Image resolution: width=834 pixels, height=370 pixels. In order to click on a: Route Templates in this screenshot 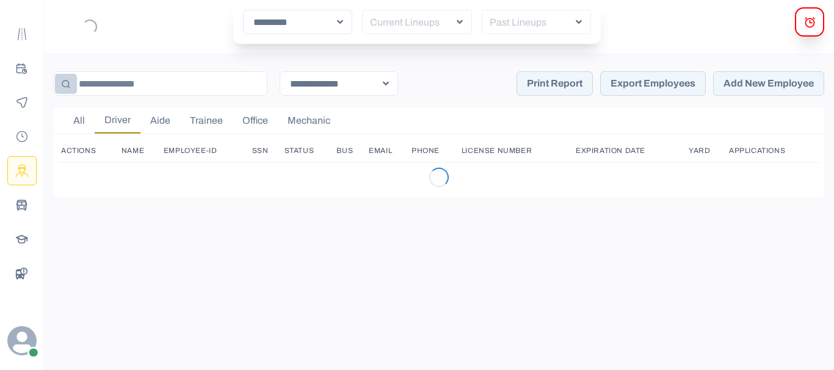, I will do `click(22, 34)`.